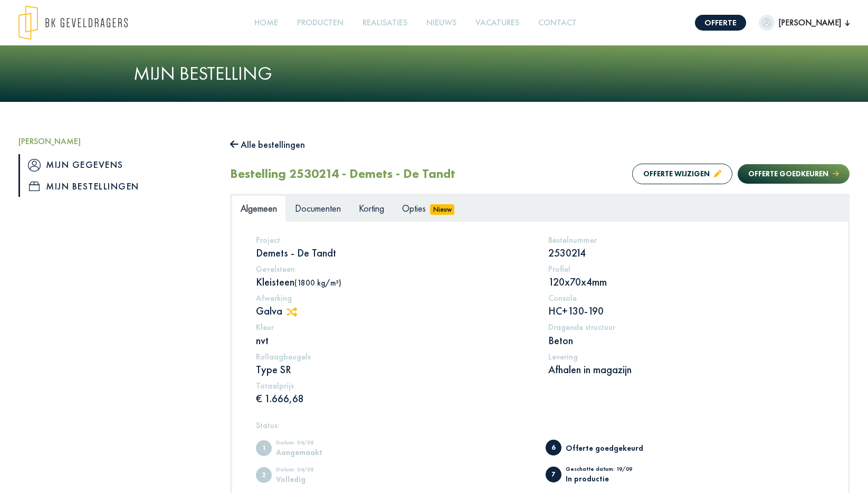 This screenshot has height=493, width=868. Describe the element at coordinates (394, 356) in the screenshot. I see `h5: Rollaagbeugels` at that location.